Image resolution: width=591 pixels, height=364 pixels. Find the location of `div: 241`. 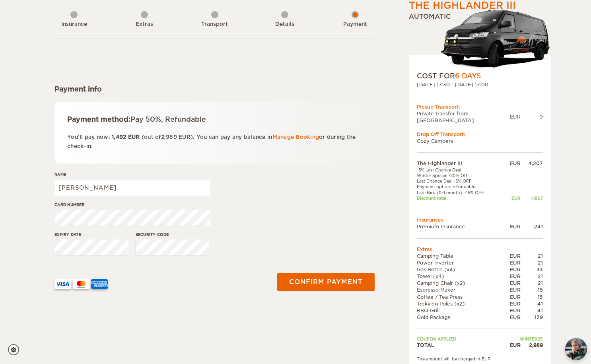

div: 241 is located at coordinates (532, 226).